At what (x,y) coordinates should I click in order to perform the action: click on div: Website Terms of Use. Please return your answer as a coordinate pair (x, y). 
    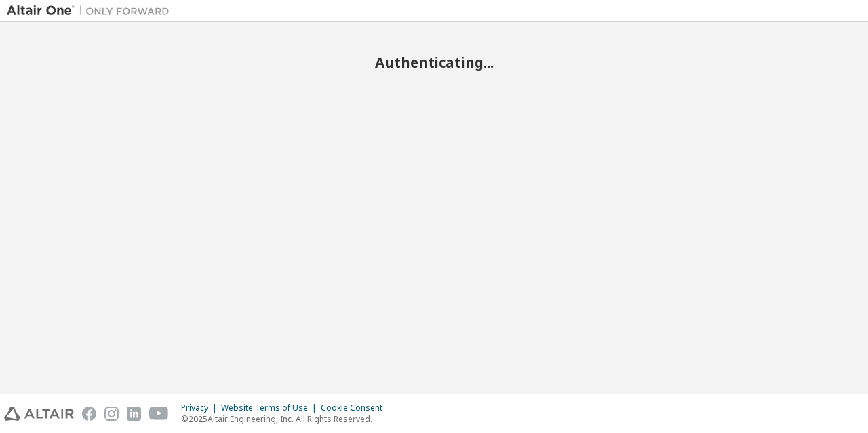
    Looking at the image, I should click on (271, 408).